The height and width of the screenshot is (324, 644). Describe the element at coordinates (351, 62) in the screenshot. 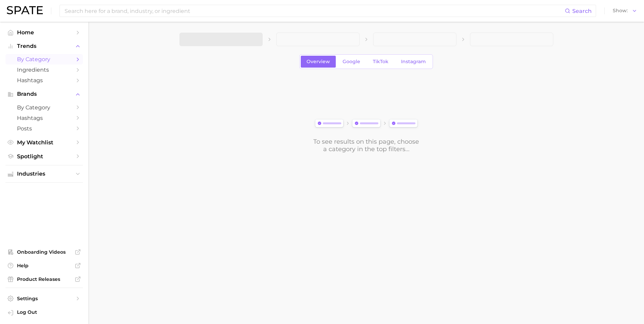

I see `span: Google` at that location.